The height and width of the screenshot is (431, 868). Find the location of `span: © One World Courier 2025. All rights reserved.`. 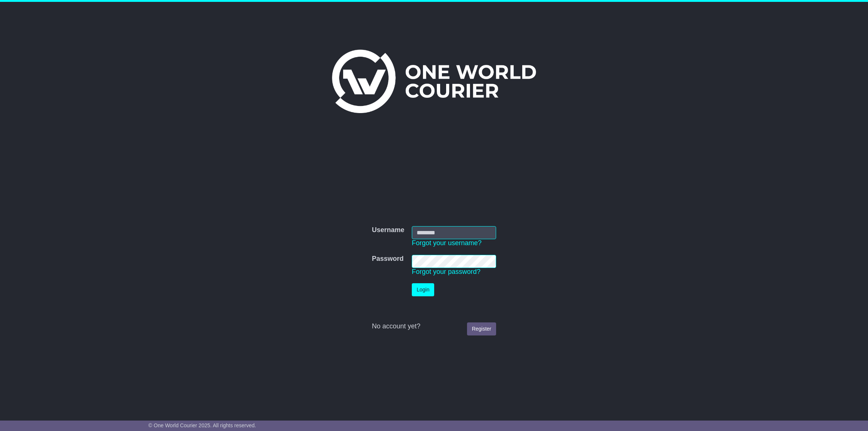

span: © One World Courier 2025. All rights reserved. is located at coordinates (202, 426).